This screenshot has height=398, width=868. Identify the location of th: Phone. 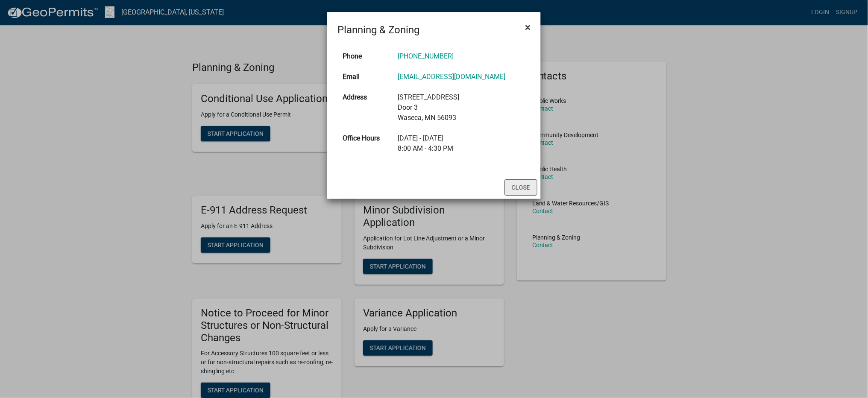
(365, 56).